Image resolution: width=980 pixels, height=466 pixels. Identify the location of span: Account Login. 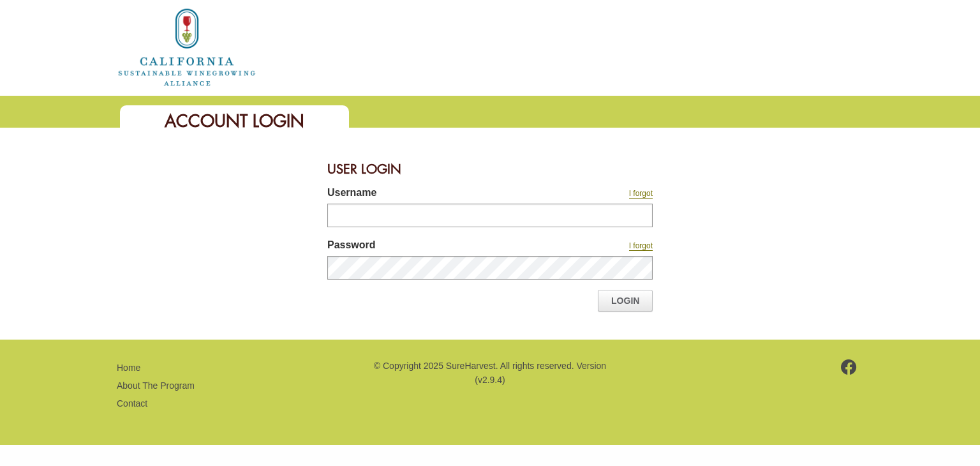
(235, 121).